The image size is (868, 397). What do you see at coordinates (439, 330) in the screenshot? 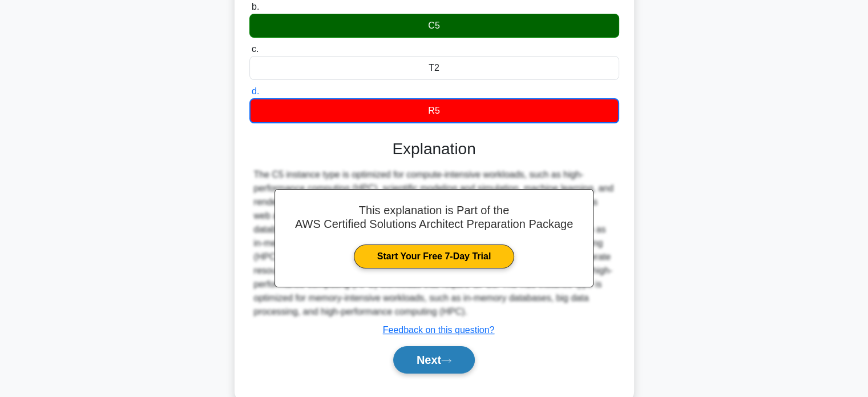
I see `a: Feedback on this question?` at bounding box center [439, 330].